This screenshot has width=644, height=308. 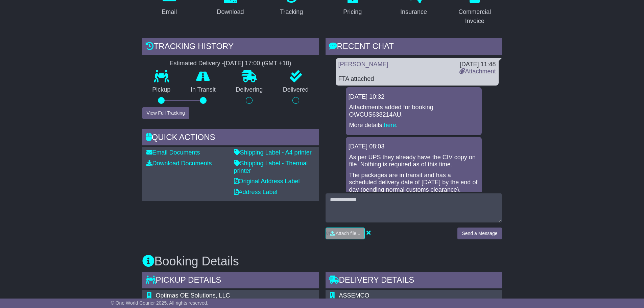 What do you see at coordinates (474, 17) in the screenshot?
I see `div: Commercial Invoice` at bounding box center [474, 17].